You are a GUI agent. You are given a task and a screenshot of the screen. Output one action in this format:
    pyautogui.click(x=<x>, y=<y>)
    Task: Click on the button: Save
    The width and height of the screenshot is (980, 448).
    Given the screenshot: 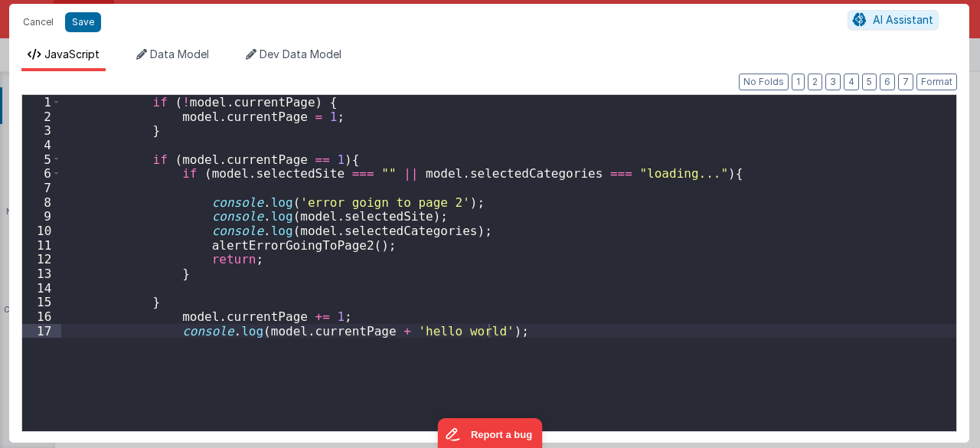 What is the action you would take?
    pyautogui.click(x=83, y=23)
    